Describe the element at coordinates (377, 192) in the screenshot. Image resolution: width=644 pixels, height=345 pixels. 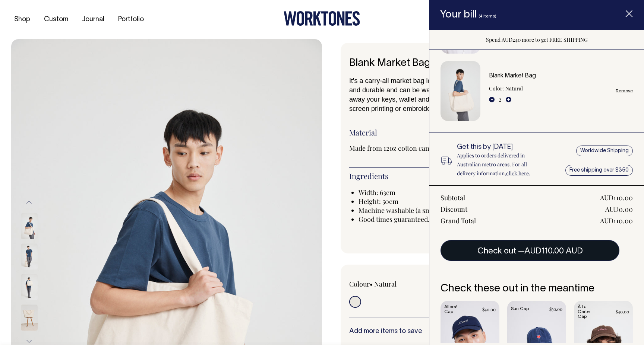
I see `span: Width: 63cm` at that location.